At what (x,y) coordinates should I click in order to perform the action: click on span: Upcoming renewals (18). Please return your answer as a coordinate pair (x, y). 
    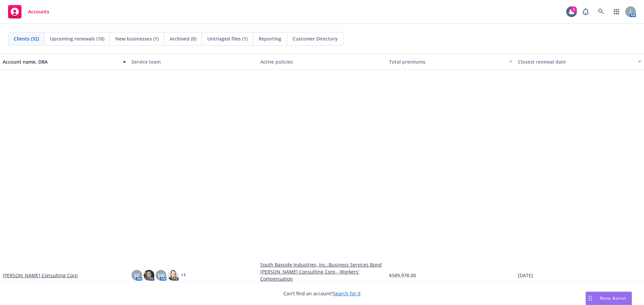
    Looking at the image, I should click on (77, 38).